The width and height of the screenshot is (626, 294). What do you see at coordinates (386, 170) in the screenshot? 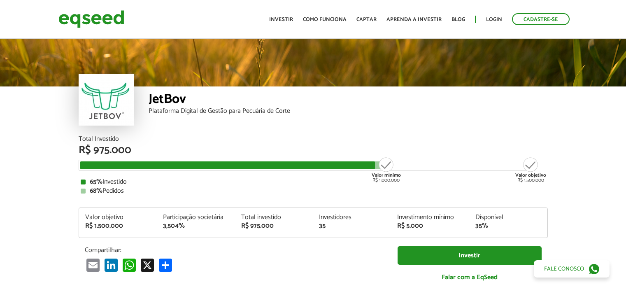
I see `div: R$ 1.000.000` at bounding box center [386, 170].